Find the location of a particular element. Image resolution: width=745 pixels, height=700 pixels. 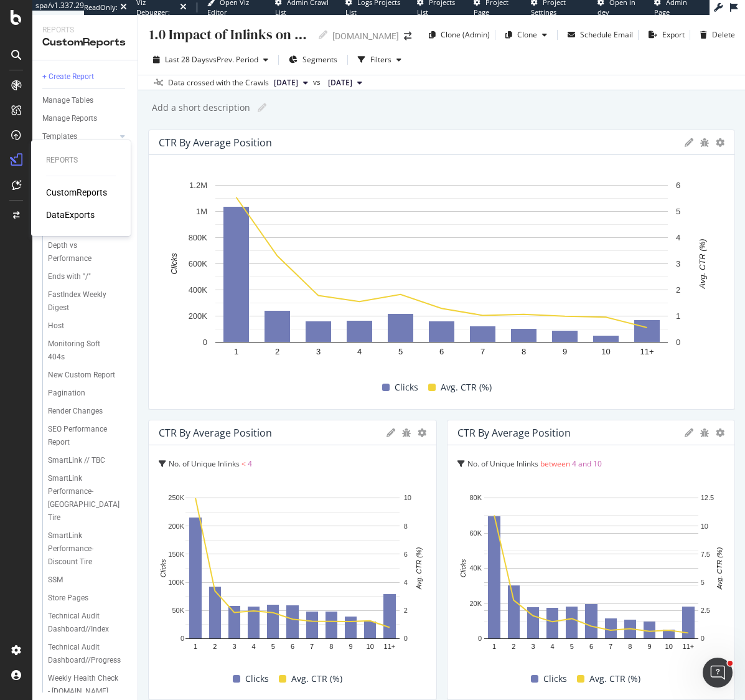

text: 800K is located at coordinates (198, 237).